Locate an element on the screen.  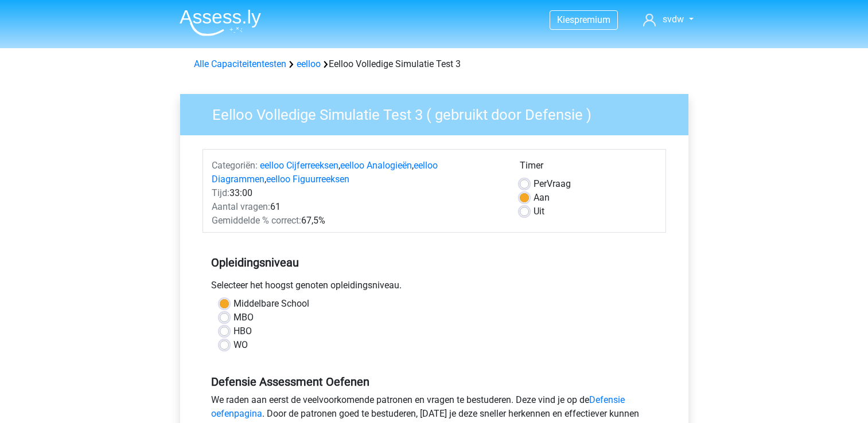
a: eelloo Analogieën is located at coordinates (376, 165).